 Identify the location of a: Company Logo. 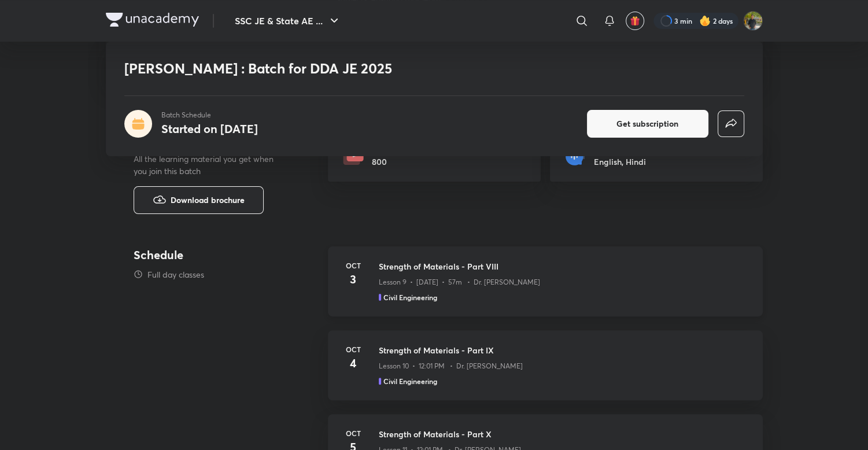
(152, 21).